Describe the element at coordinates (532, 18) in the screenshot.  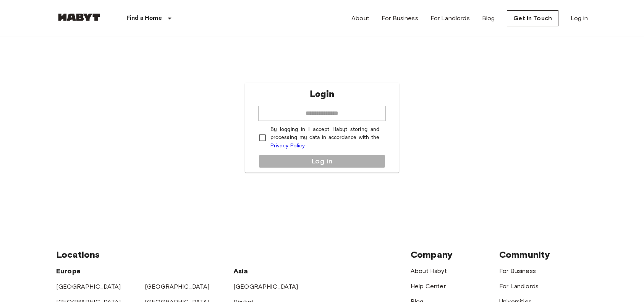
I see `a: Get in Touch` at that location.